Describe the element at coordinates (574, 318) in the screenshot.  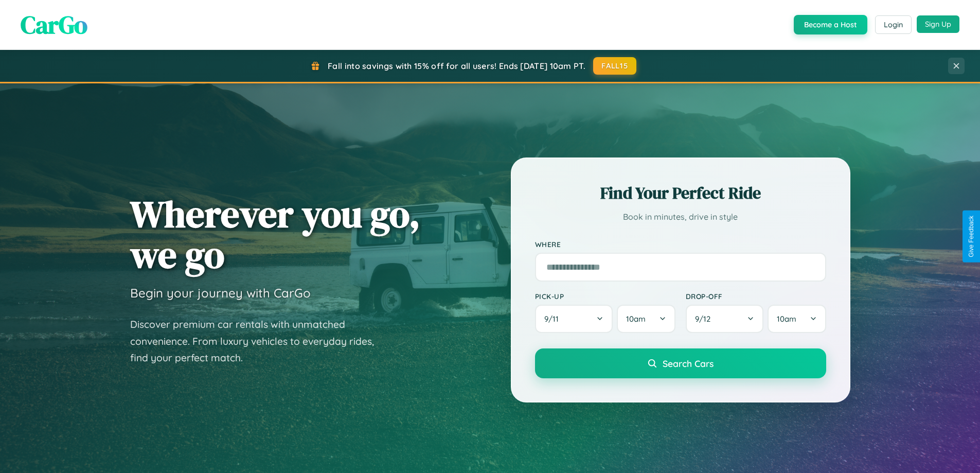
I see `button: 9/11` at that location.